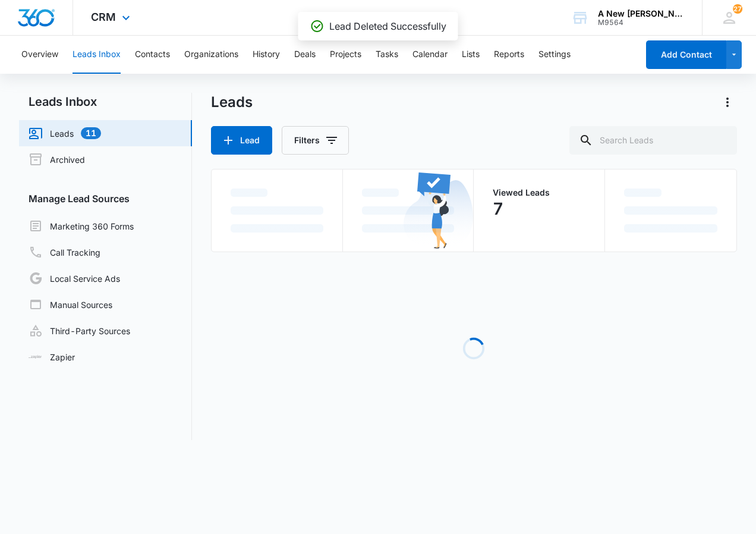 The image size is (756, 534). What do you see at coordinates (152, 54) in the screenshot?
I see `button: Contacts` at bounding box center [152, 54].